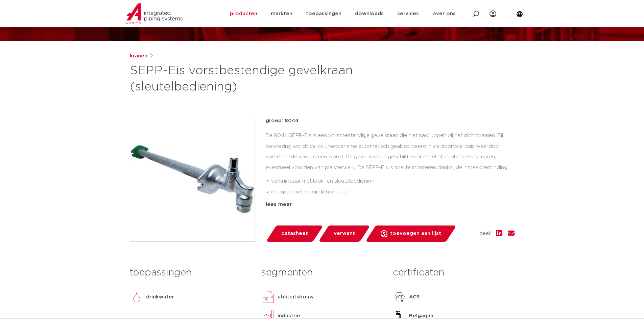  Describe the element at coordinates (295, 233) in the screenshot. I see `a: datasheet` at that location.